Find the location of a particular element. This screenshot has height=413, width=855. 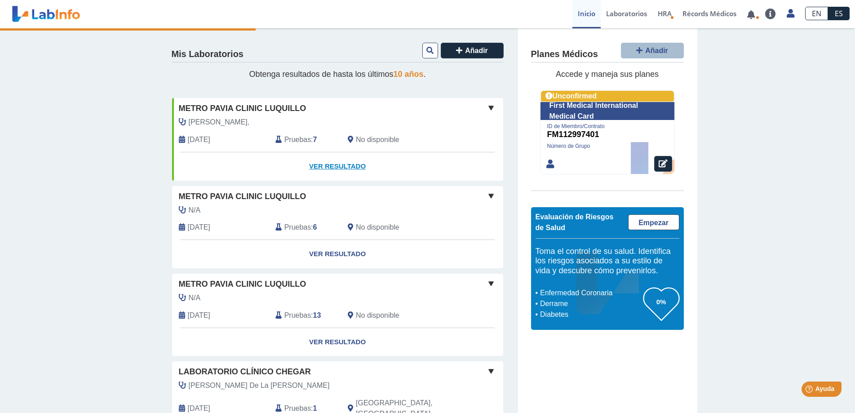

a: Empezar is located at coordinates (654, 222).